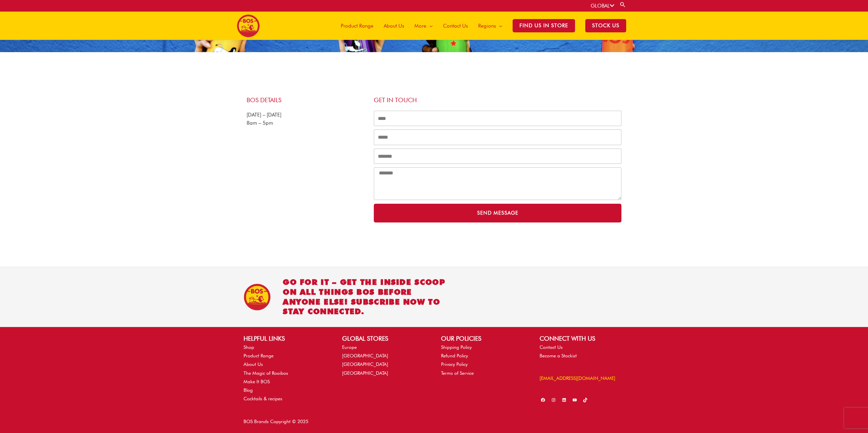 The width and height of the screenshot is (868, 433). Describe the element at coordinates (286, 373) in the screenshot. I see `nav: HELPFUL LINKS` at that location.